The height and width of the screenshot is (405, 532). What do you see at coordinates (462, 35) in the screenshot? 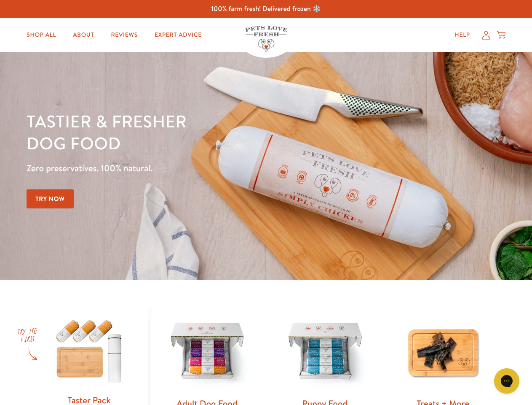
I see `a: Help` at bounding box center [462, 35].